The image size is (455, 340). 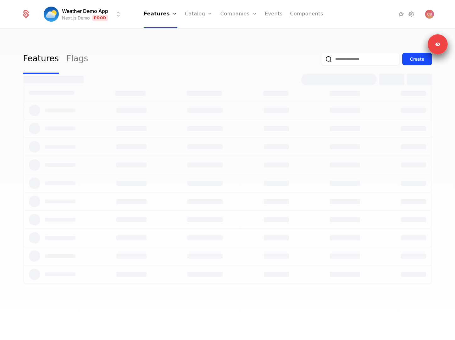 I want to click on span: Weather Demo App, so click(x=85, y=11).